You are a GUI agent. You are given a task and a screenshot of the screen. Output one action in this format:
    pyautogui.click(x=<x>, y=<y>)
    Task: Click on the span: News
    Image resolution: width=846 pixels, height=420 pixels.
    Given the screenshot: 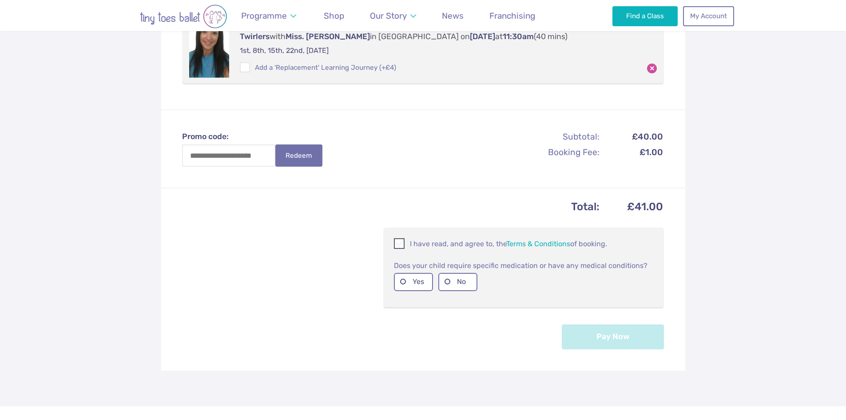 What is the action you would take?
    pyautogui.click(x=453, y=16)
    